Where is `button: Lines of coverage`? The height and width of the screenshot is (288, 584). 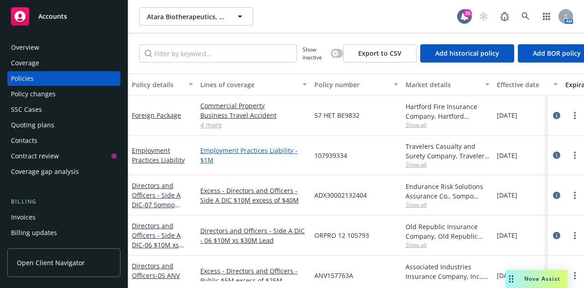 button: Lines of coverage is located at coordinates (254, 84).